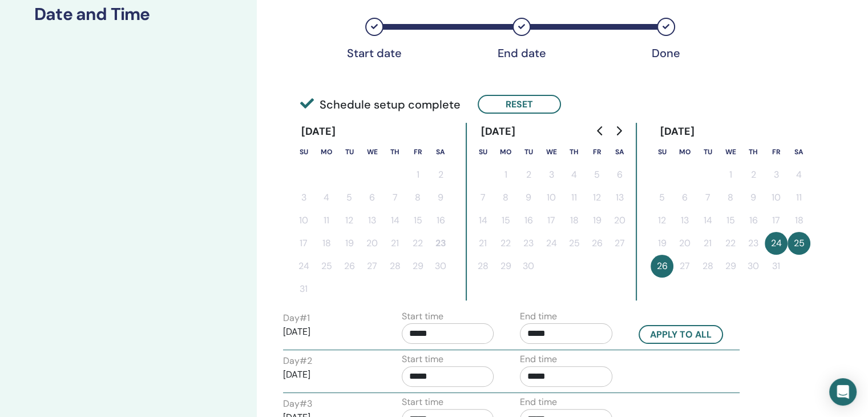 The height and width of the screenshot is (417, 868). Describe the element at coordinates (600, 131) in the screenshot. I see `button: Go to previous month` at that location.